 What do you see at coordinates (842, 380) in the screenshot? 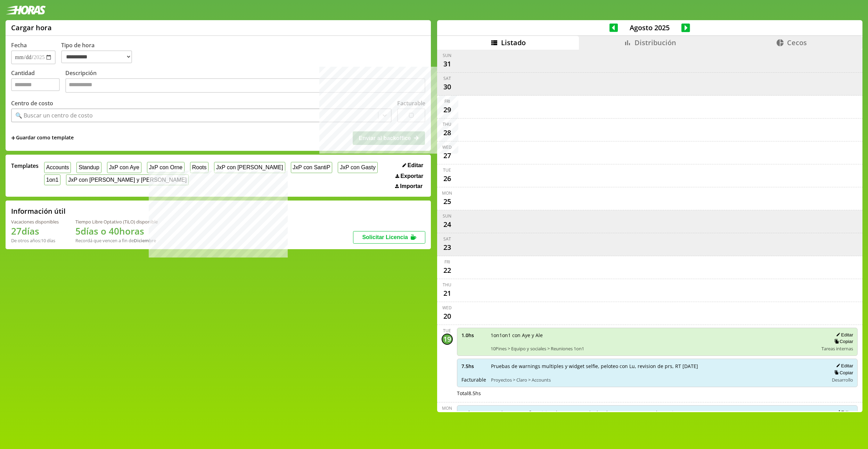
I see `span: Desarrollo` at bounding box center [842, 380].